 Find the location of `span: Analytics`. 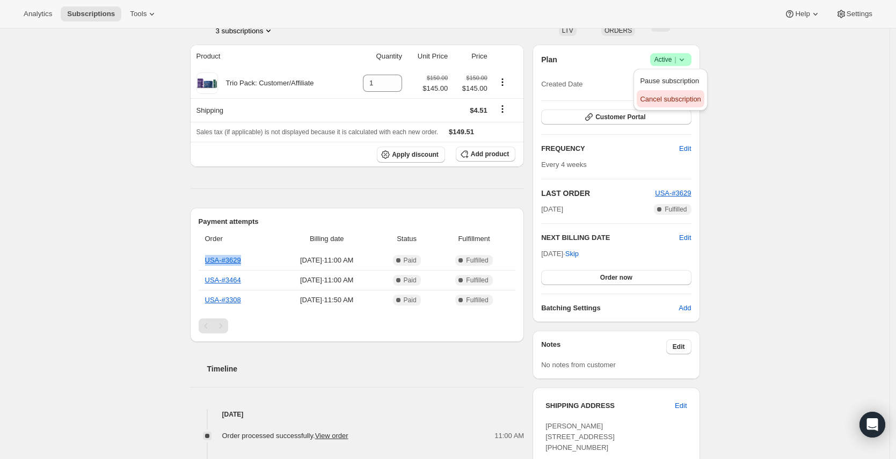

span: Analytics is located at coordinates (38, 14).